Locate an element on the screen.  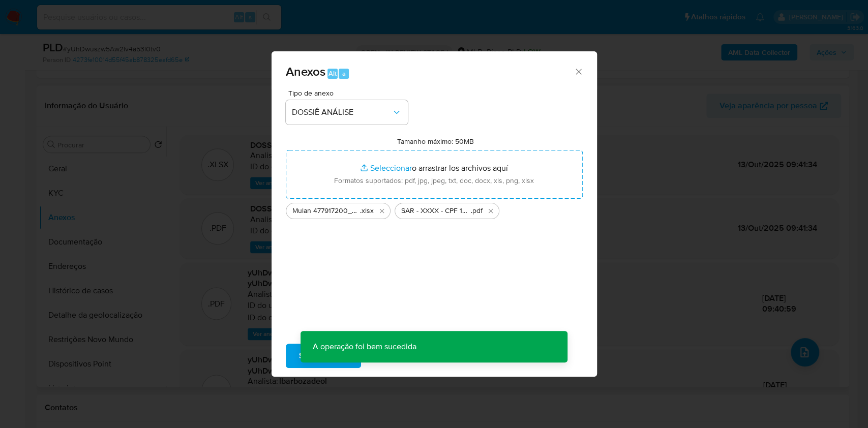
button: Eliminar Mulan 477917200_2025_10_13_07_58_52.xlsx is located at coordinates (382, 211).